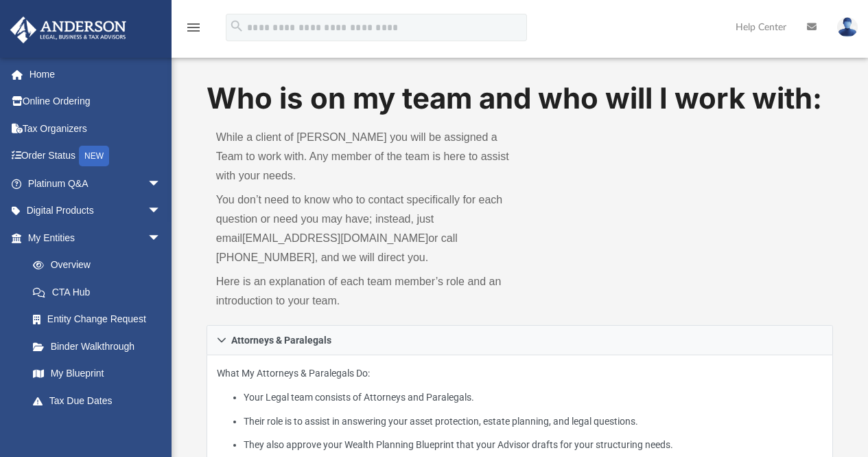 The height and width of the screenshot is (457, 868). Describe the element at coordinates (193, 31) in the screenshot. I see `a: menu` at that location.